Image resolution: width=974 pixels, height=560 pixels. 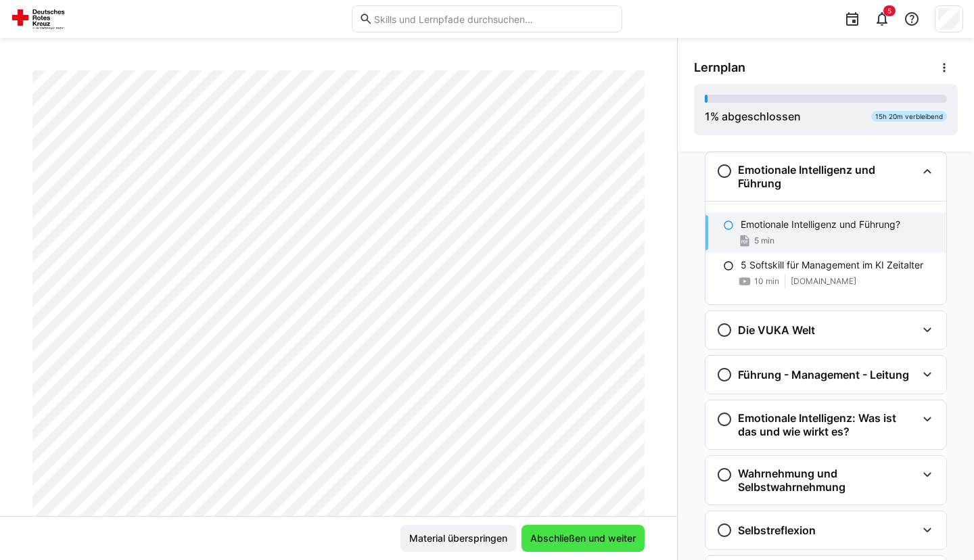 I want to click on p: 5 Softskill für Management im KI Zeitalter, so click(x=832, y=265).